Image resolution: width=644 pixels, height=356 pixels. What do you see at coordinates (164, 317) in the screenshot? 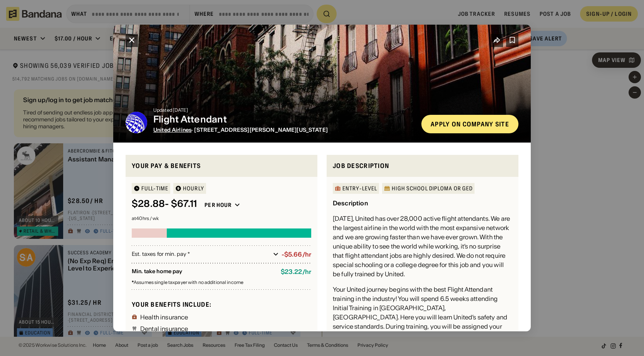
I see `div: Health insurance` at bounding box center [164, 317].